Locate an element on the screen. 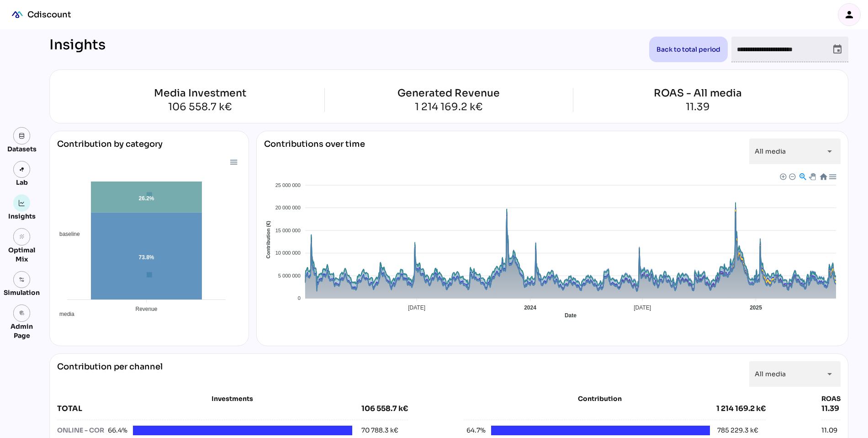 Image resolution: width=868 pixels, height=438 pixels. div: ONLINE - COR is located at coordinates (81, 431).